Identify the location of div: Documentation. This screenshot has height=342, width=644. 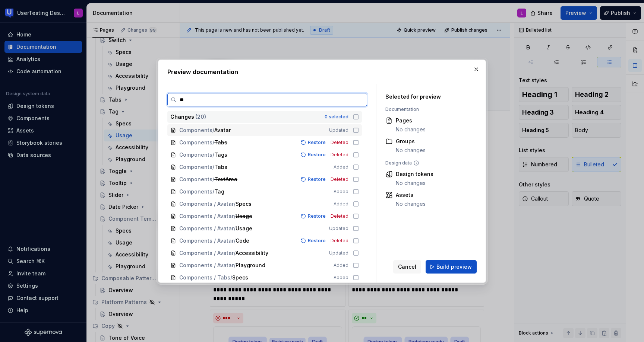
(429, 109).